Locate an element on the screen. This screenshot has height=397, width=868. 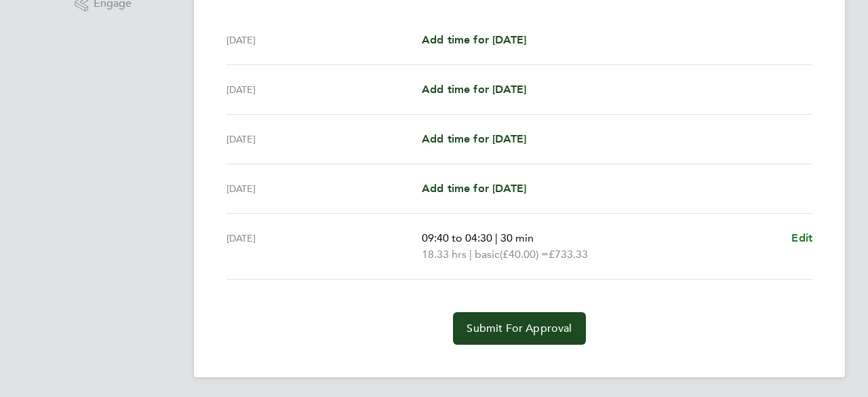
span: Submit For Approval is located at coordinates (518, 328).